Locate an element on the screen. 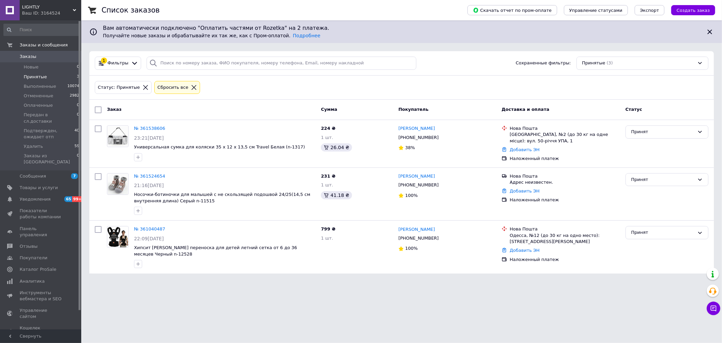 Image resolution: width=722 pixels, height=343 pixels. div: 1 is located at coordinates (104, 61).